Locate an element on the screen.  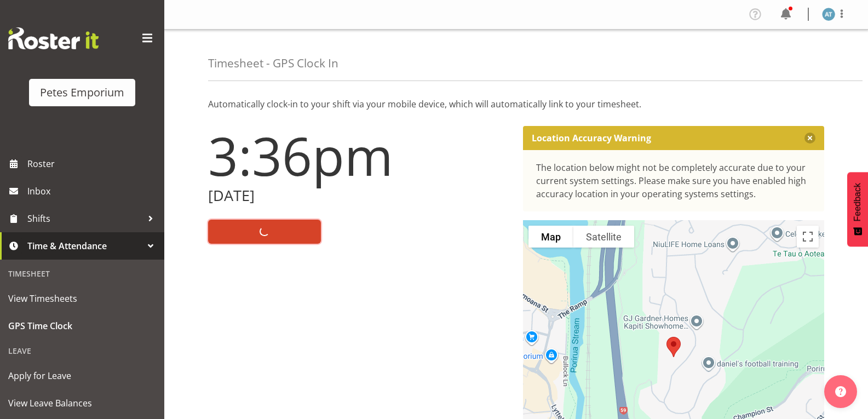
span: GPS Time Clock is located at coordinates (82, 326).